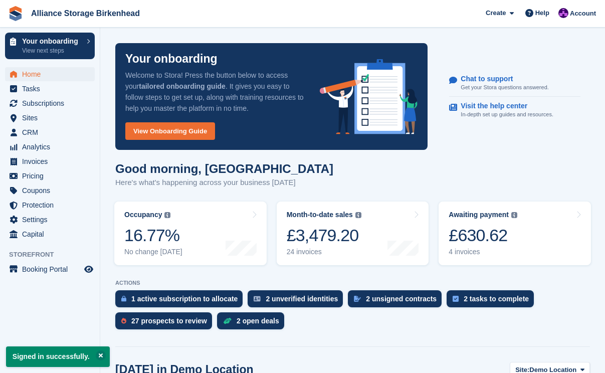 This screenshot has width=605, height=373. I want to click on a: Visit the help center In-depth set up guides and resources., so click(515, 110).